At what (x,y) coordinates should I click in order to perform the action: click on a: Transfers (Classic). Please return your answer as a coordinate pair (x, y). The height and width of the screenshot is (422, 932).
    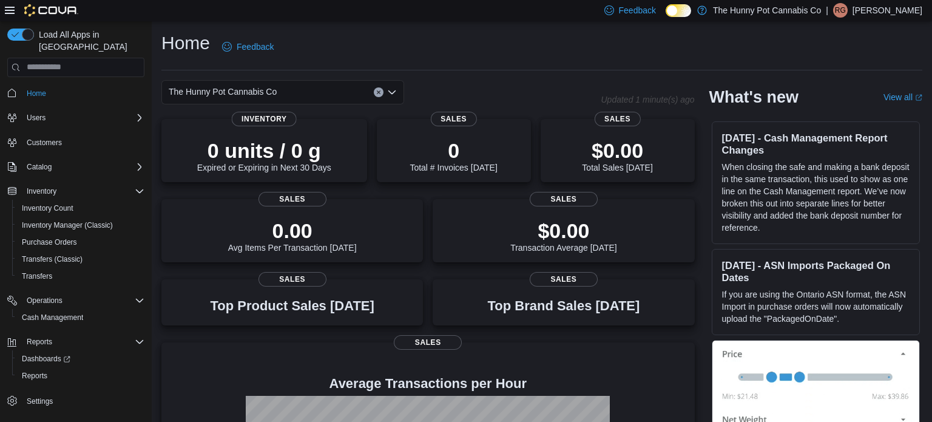
    Looking at the image, I should click on (52, 259).